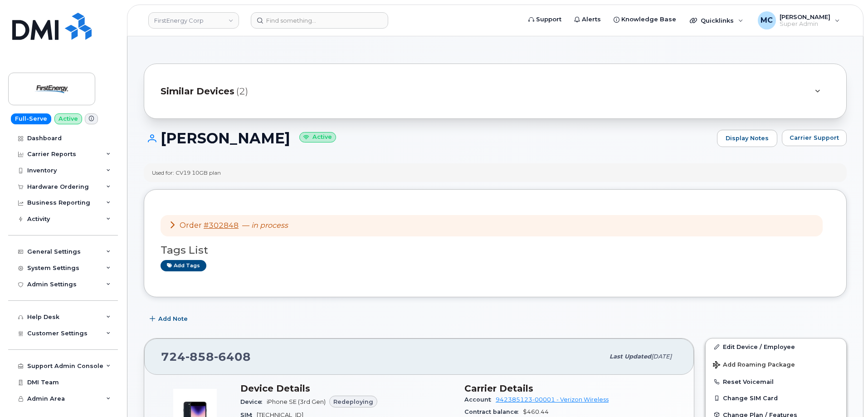 The image size is (868, 417). What do you see at coordinates (536, 412) in the screenshot?
I see `span: $460.44` at bounding box center [536, 412].